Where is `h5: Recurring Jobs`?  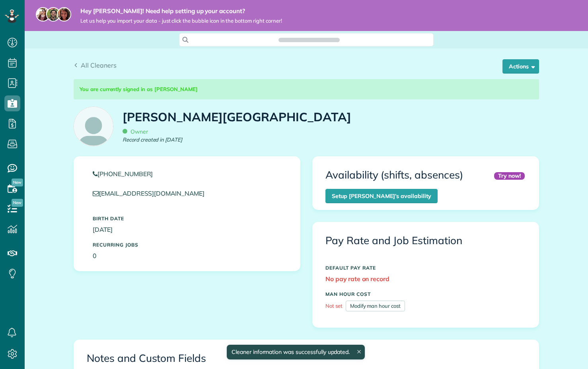
h5: Recurring Jobs is located at coordinates (187, 244).